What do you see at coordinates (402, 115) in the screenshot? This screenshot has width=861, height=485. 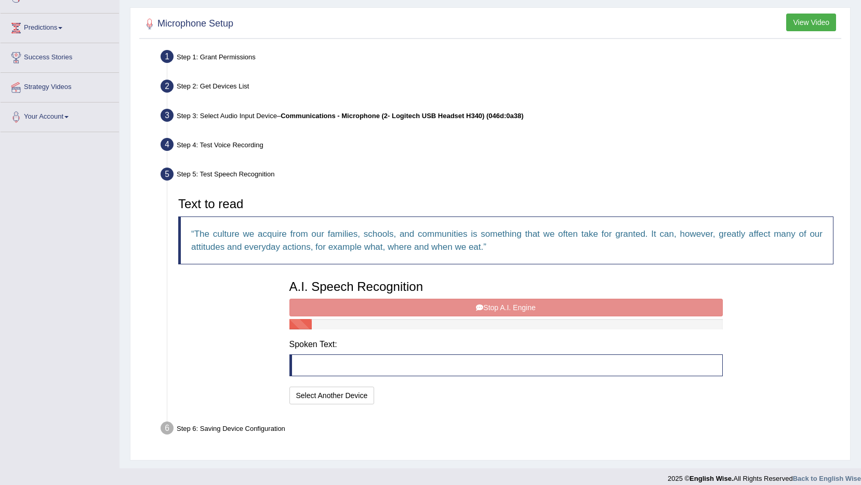 I see `b: Communications - Microphone (2- Logitech USB Headset H340) (046d:0a38)` at bounding box center [402, 115].